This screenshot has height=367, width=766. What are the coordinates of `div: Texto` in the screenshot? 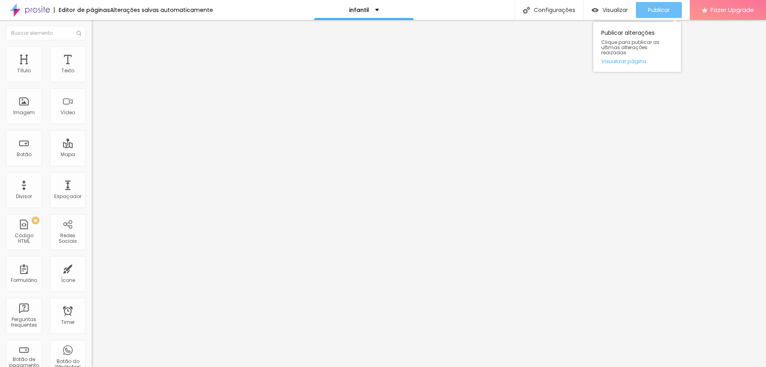 It's located at (68, 71).